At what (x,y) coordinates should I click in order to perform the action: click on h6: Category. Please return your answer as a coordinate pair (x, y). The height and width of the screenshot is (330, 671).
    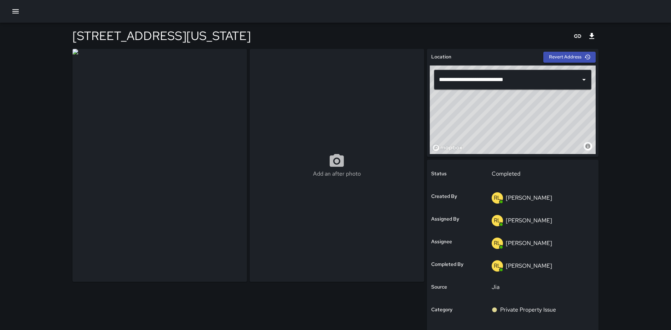
    Looking at the image, I should click on (442, 310).